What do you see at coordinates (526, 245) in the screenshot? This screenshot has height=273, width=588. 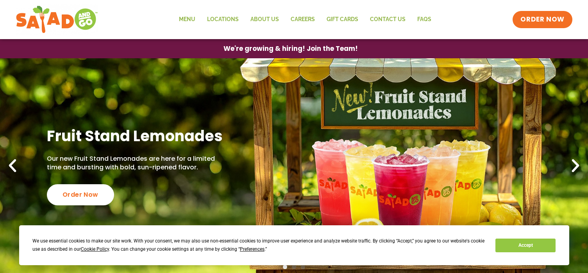 I see `button: Accept` at bounding box center [526, 245].